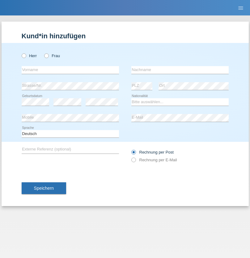  I want to click on label: Frau, so click(52, 56).